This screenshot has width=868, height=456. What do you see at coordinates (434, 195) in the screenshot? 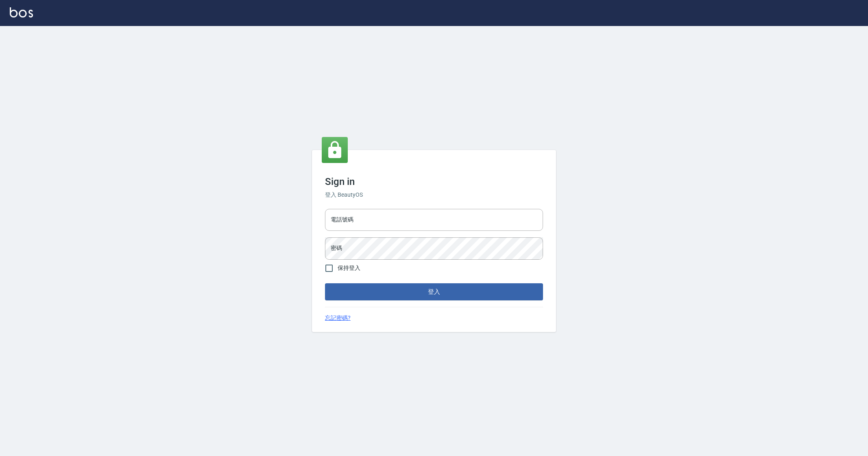
I see `h6: 登入 BeautyOS` at bounding box center [434, 195].